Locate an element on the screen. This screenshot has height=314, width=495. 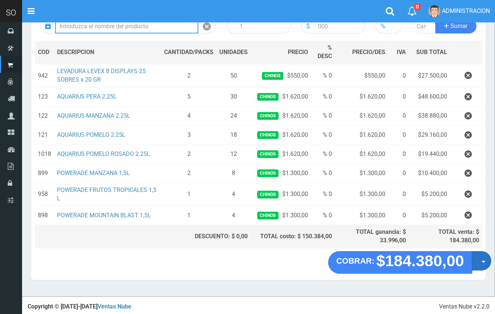
span: 0 is located at coordinates (417, 7).